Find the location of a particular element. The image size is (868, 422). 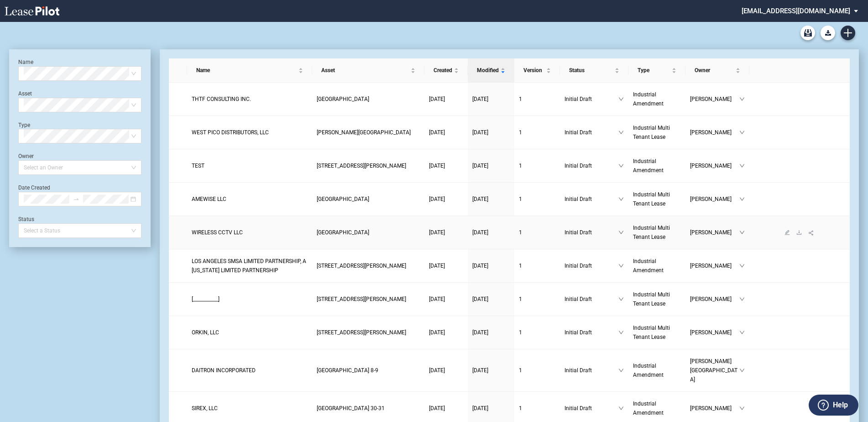

a: WIRELESS CCTV LLC is located at coordinates (250, 232).